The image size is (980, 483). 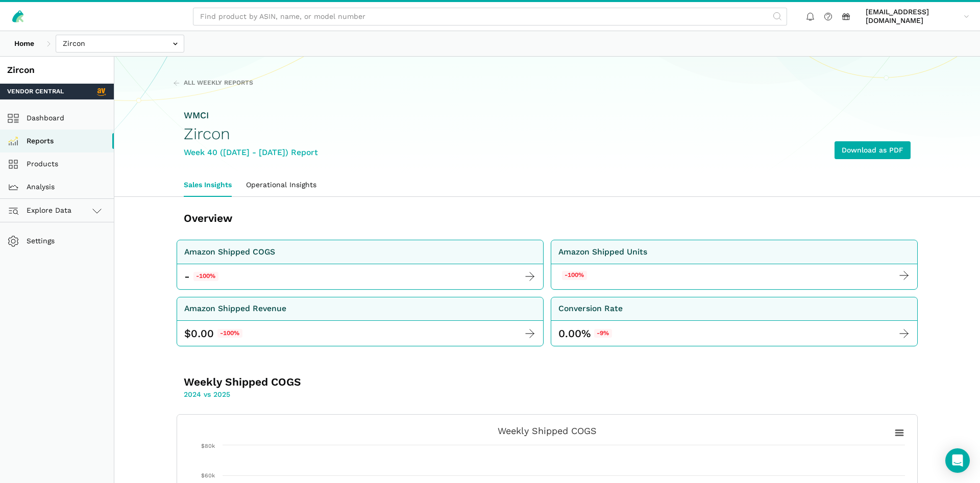 What do you see at coordinates (251, 115) in the screenshot?
I see `div: WMCI` at bounding box center [251, 115].